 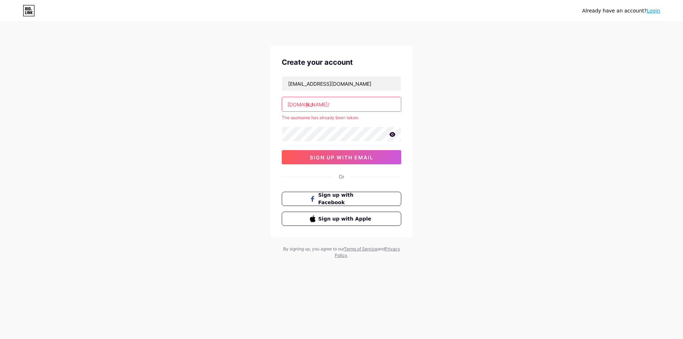 I want to click on a: Sign up with Apple, so click(x=341, y=219).